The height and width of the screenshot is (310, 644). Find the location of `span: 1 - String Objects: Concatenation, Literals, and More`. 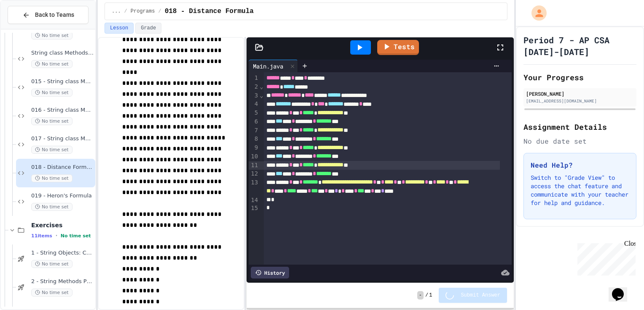

span: 1 - String Objects: Concatenation, Literals, and More is located at coordinates (62, 254).